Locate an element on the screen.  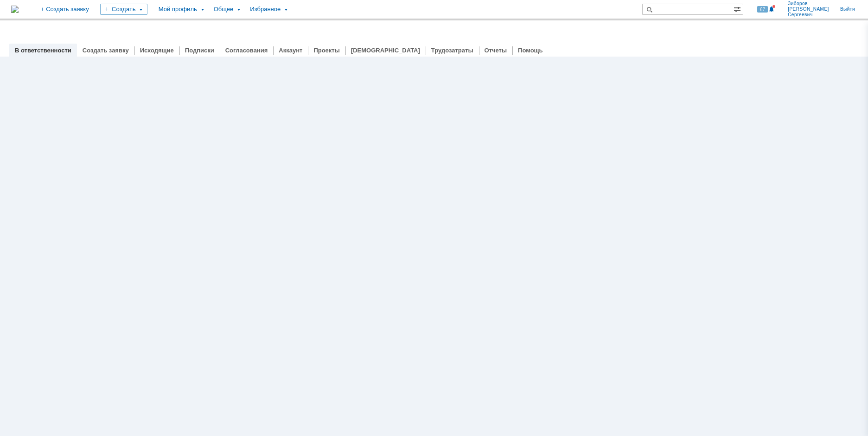
a: Помощь is located at coordinates (530, 50).